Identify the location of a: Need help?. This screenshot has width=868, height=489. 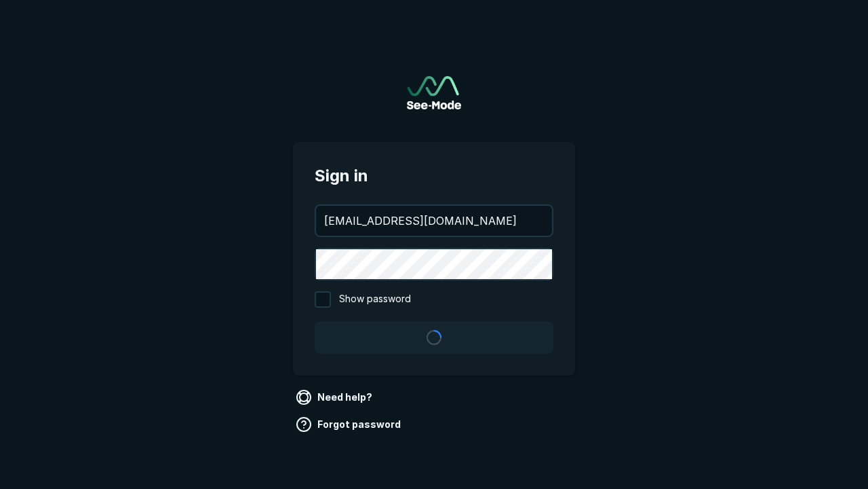
(335, 397).